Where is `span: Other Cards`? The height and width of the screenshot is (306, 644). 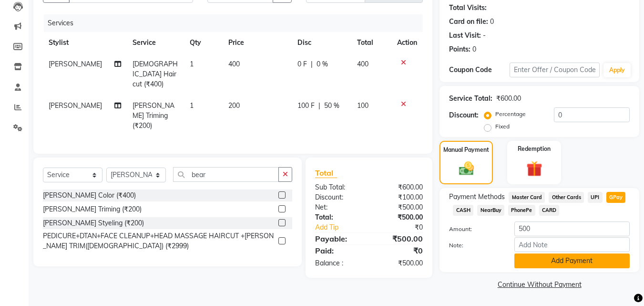
span: Other Cards is located at coordinates (566, 197).